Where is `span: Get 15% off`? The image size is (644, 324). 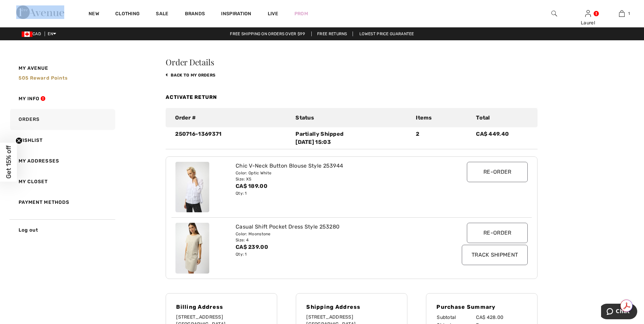
span: Get 15% off is located at coordinates (9, 162).